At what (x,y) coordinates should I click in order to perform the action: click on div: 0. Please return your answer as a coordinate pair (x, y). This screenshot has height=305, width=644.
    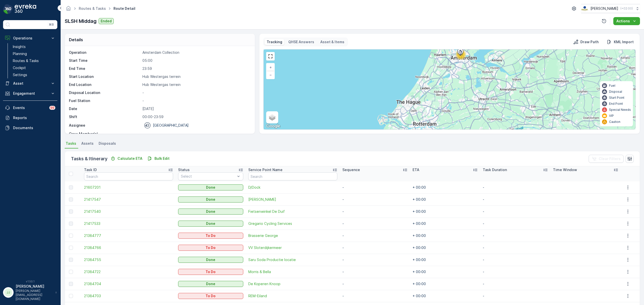
    Looking at the image, I should click on (450, 89).